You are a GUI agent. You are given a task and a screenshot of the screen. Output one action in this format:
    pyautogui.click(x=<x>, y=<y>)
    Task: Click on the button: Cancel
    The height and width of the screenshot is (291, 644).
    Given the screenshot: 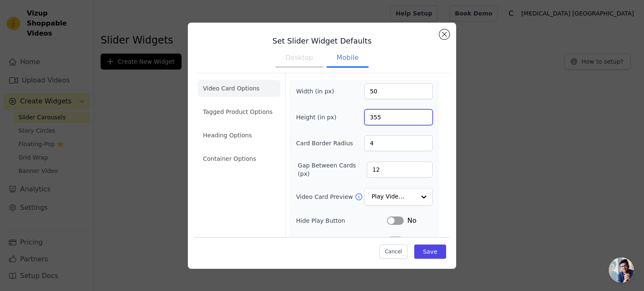 What is the action you would take?
    pyautogui.click(x=393, y=252)
    